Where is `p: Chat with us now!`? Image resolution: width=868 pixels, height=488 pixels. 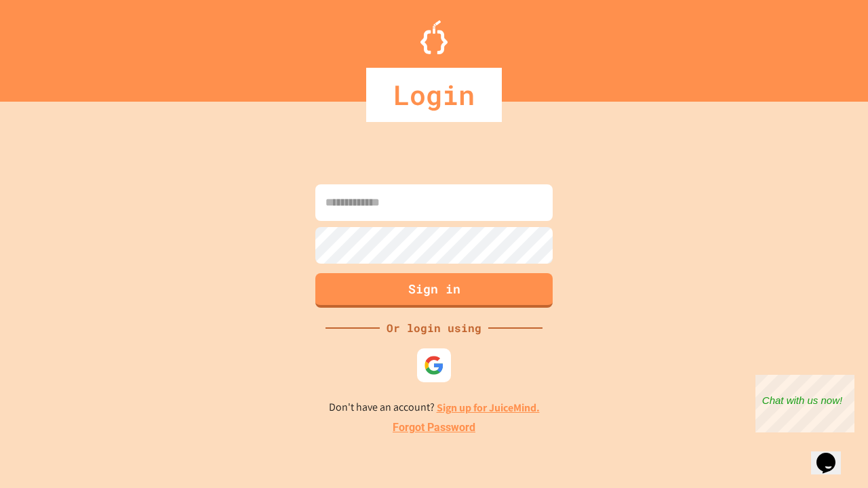 p: Chat with us now! is located at coordinates (46, 25).